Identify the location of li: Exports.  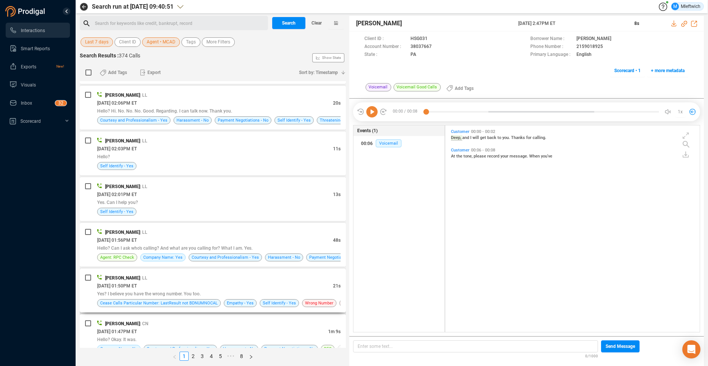
(38, 67).